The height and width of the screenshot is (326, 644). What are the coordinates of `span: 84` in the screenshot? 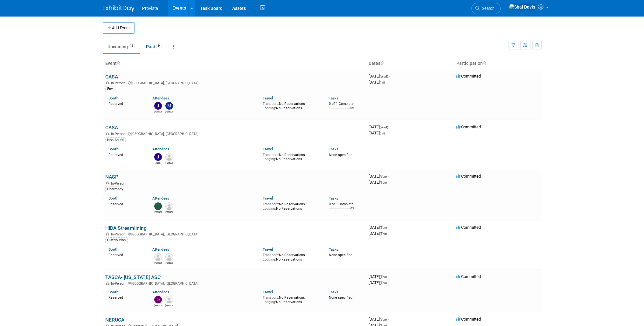 It's located at (159, 46).